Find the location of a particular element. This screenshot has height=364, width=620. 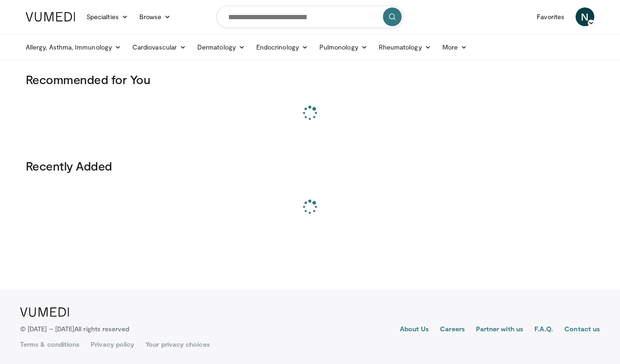

a: Contact us is located at coordinates (583, 330).